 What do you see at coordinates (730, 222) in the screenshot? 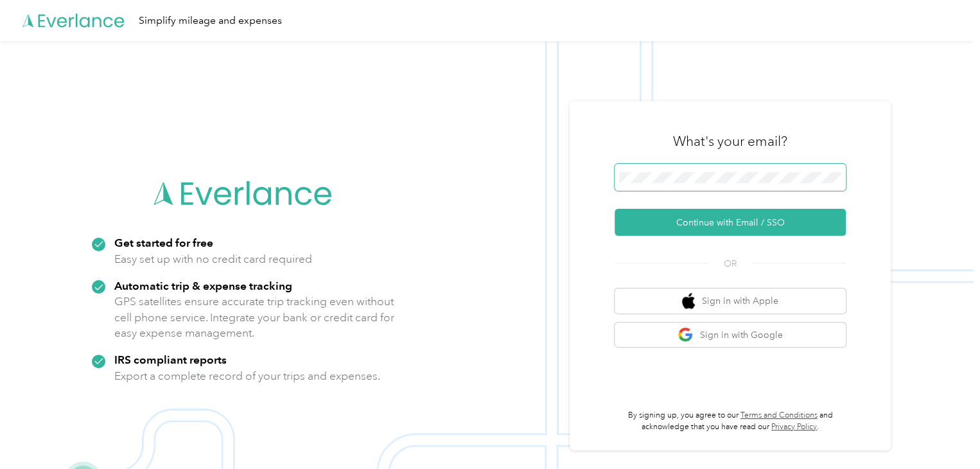
I see `button: Continue with Email / SSO` at bounding box center [730, 222].